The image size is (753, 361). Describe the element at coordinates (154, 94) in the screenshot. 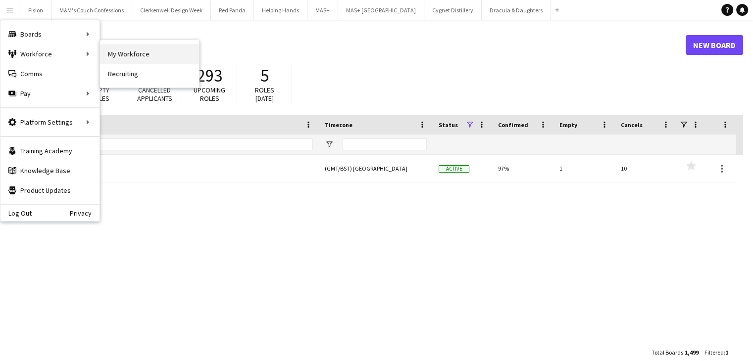

I see `span: Cancelled applicants` at that location.